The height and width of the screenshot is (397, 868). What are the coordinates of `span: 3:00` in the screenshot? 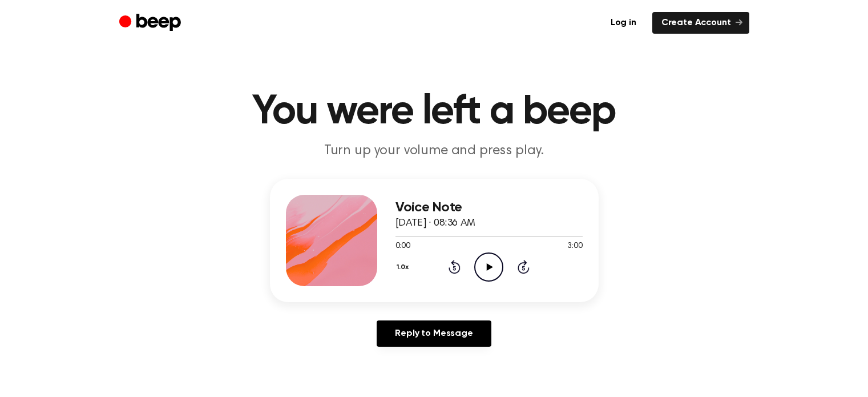 It's located at (574, 246).